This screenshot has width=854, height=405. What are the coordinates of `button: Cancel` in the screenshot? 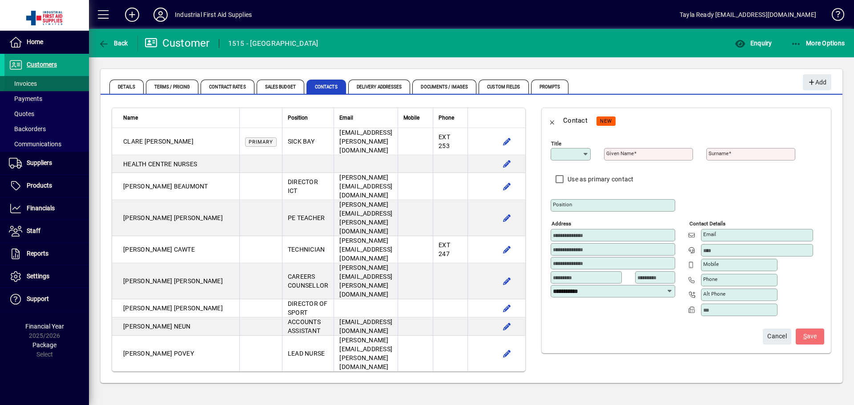 It's located at (777, 337).